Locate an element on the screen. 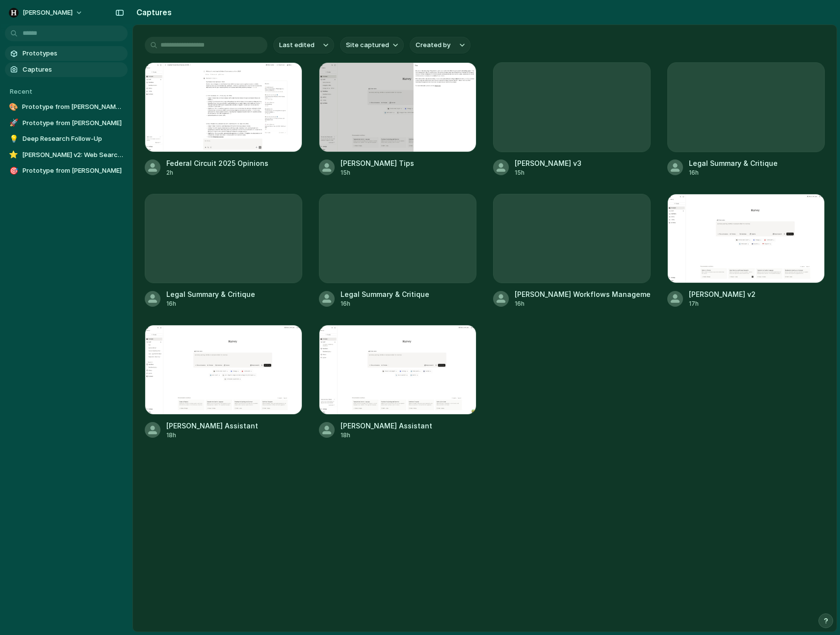  button: Last edited is located at coordinates (303, 45).